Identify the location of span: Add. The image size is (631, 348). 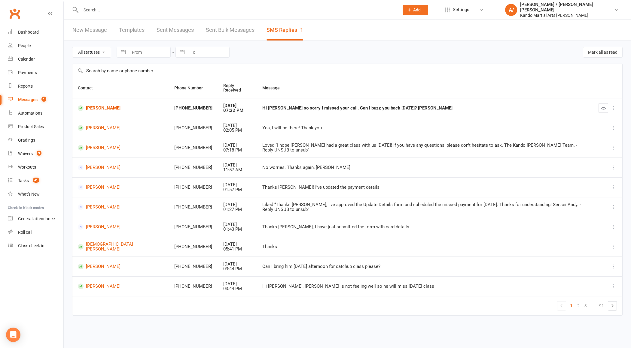
(417, 10).